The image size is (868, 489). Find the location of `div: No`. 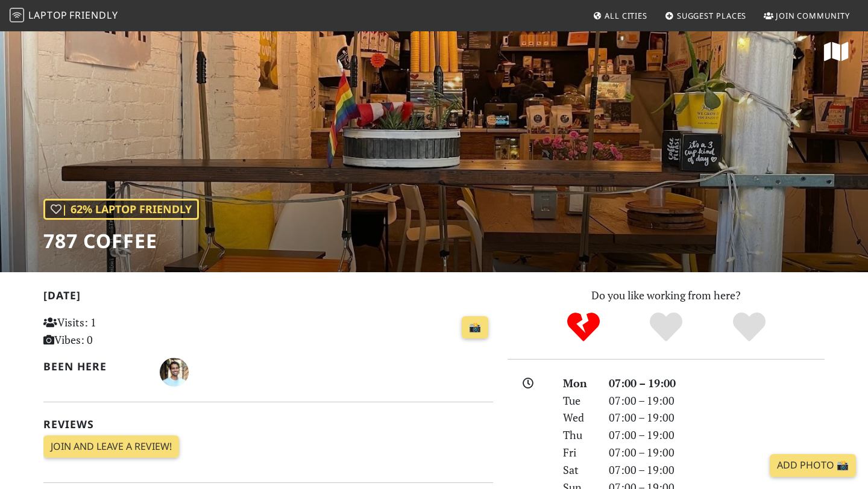

div: No is located at coordinates (584, 327).